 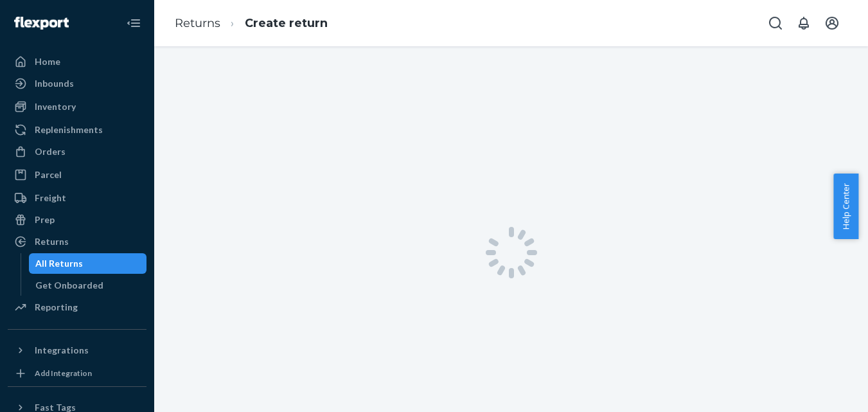 What do you see at coordinates (54, 84) in the screenshot?
I see `div: Inbounds` at bounding box center [54, 84].